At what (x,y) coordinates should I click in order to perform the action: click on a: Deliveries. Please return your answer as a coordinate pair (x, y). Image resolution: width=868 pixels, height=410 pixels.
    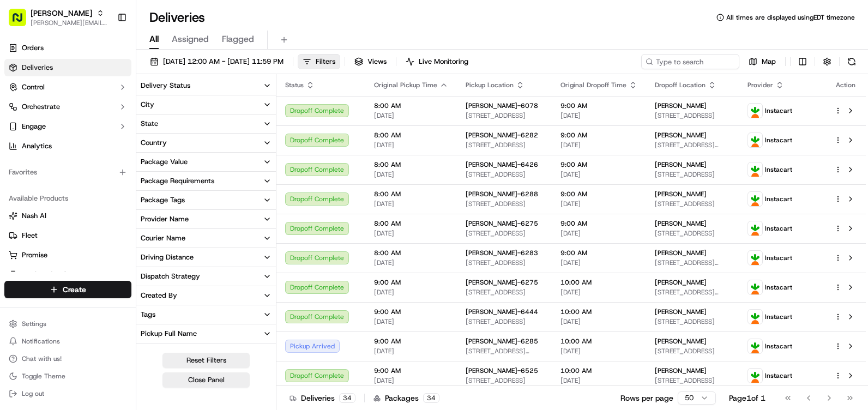
    Looking at the image, I should click on (68, 68).